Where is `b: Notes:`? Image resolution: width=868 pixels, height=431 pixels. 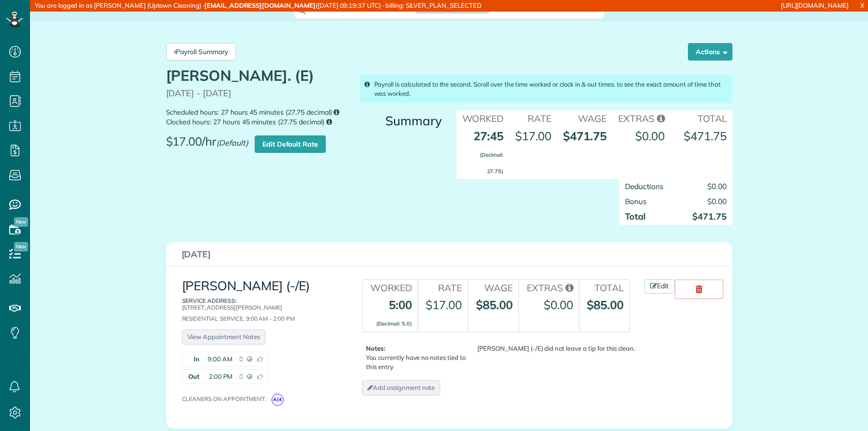 b: Notes: is located at coordinates (376, 349).